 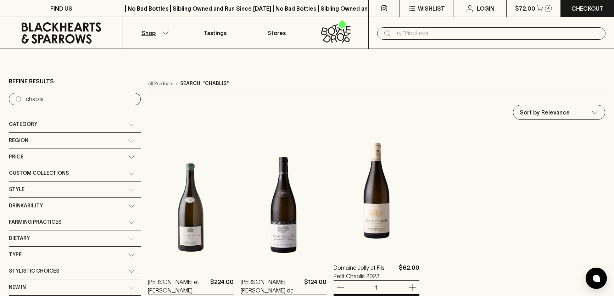 What do you see at coordinates (365, 272) in the screenshot?
I see `a: Domaine Jolly et Fils Petit Chablis 2023` at bounding box center [365, 272].